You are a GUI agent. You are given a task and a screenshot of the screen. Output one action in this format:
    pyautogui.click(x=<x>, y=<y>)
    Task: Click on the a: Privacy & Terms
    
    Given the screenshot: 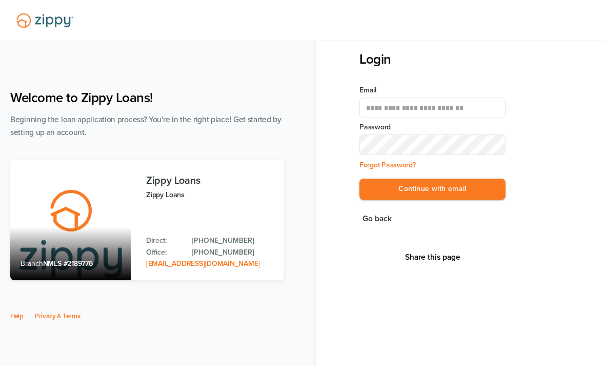 What is the action you would take?
    pyautogui.click(x=57, y=316)
    